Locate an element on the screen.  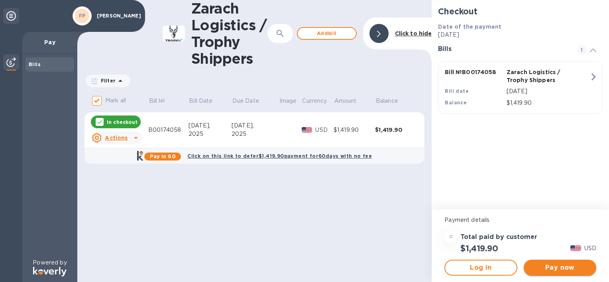
p: Payment details is located at coordinates (520, 220).